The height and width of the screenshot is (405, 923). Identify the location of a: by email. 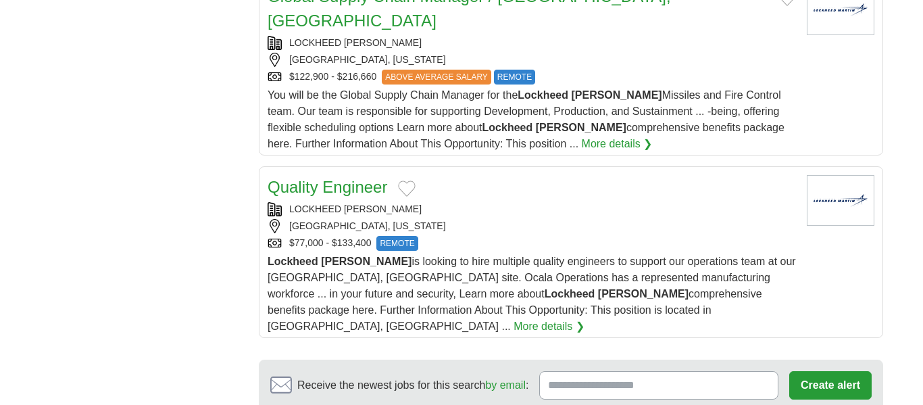
(505, 384).